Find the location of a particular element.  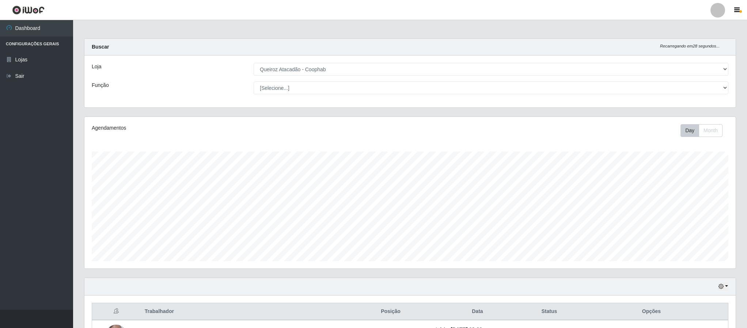

th: Data is located at coordinates (478, 312).